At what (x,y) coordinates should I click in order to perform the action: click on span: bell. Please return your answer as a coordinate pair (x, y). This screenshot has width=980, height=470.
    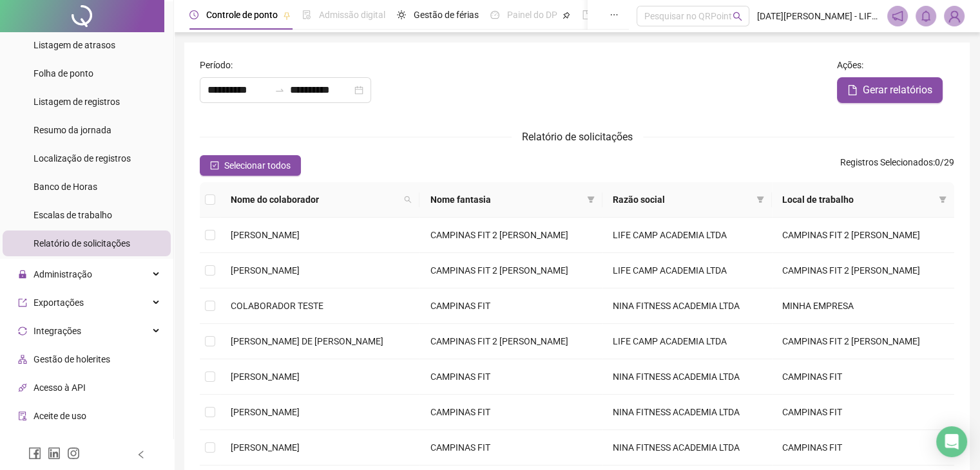
    Looking at the image, I should click on (926, 16).